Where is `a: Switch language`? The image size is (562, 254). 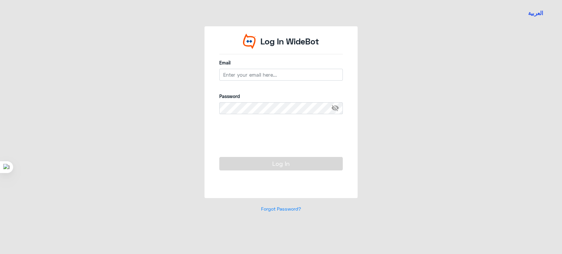
a: Switch language is located at coordinates (536, 13).